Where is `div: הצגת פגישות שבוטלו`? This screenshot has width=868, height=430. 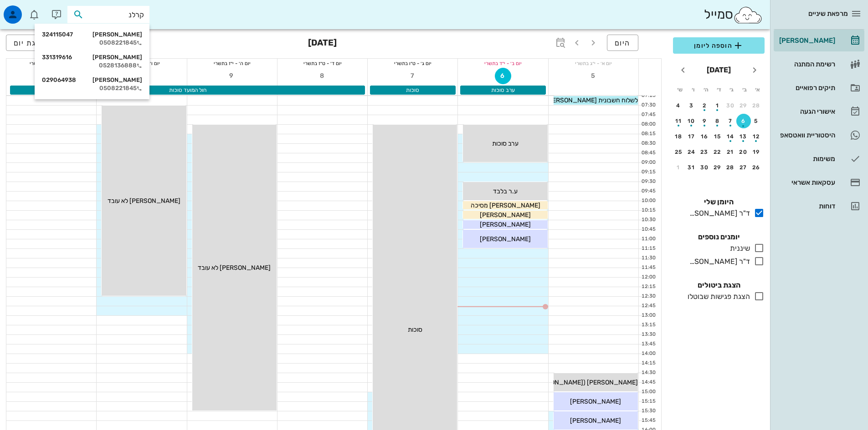
div: הצגת פגישות שבוטלו is located at coordinates (717, 297).